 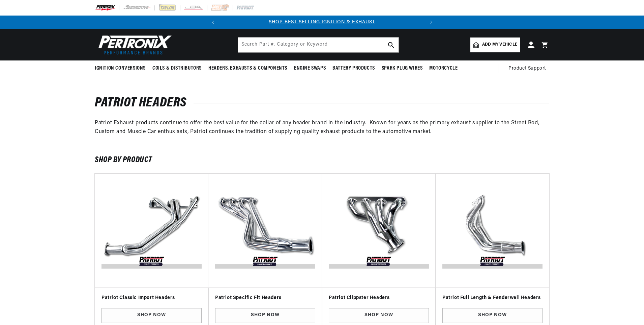 I want to click on span: Coils & Distributors, so click(x=177, y=68).